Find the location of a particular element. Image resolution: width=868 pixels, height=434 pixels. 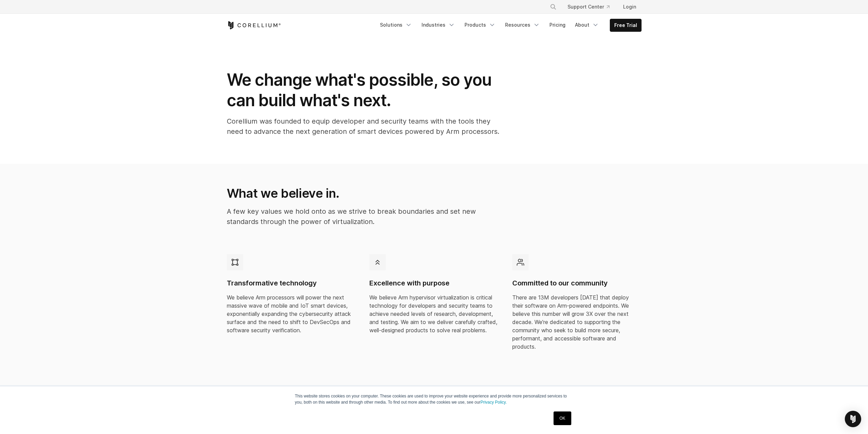

h1: We change what's possible, so you can build what's next. is located at coordinates (363, 90).